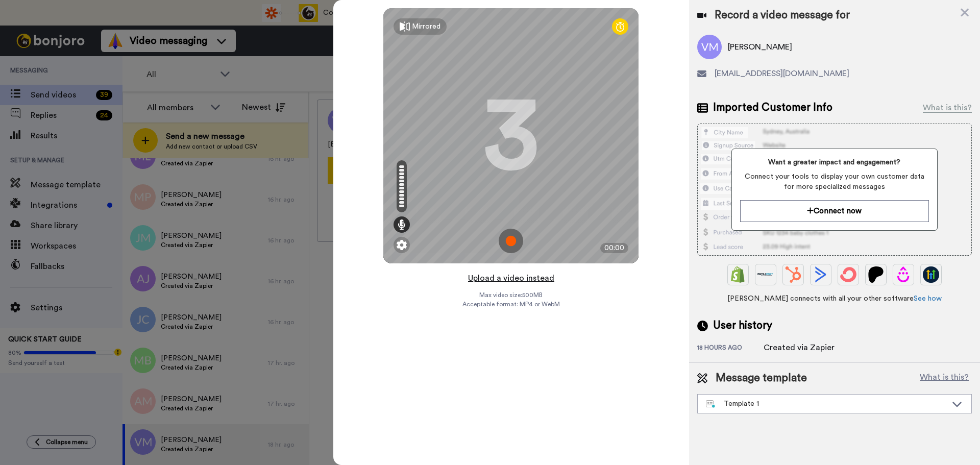 This screenshot has width=980, height=465. What do you see at coordinates (511, 241) in the screenshot?
I see `img: ic_record_start.svg` at bounding box center [511, 241].